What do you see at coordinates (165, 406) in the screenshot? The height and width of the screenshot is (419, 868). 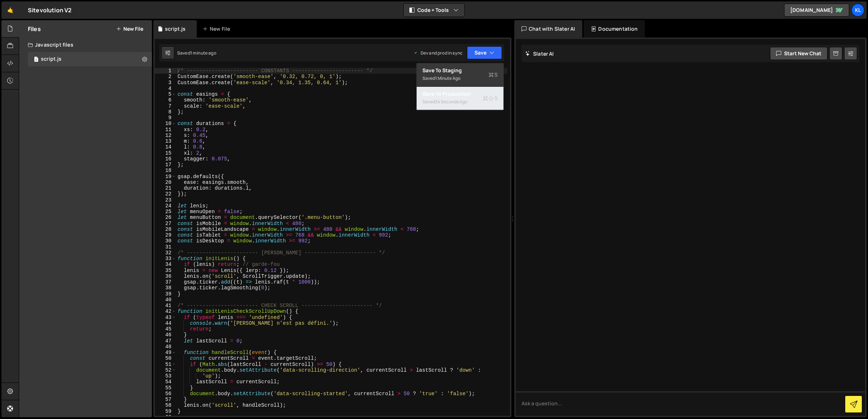 I see `div: 58` at bounding box center [165, 406].